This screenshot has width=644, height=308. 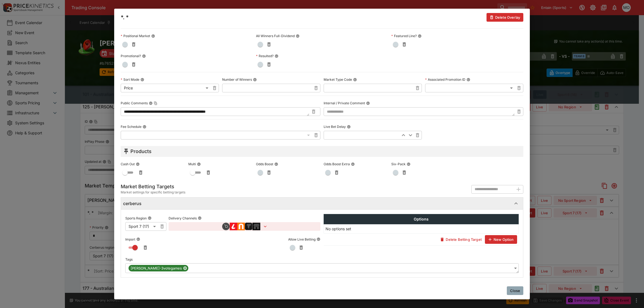 What do you see at coordinates (130, 79) in the screenshot?
I see `p: Sort Mode` at bounding box center [130, 79].